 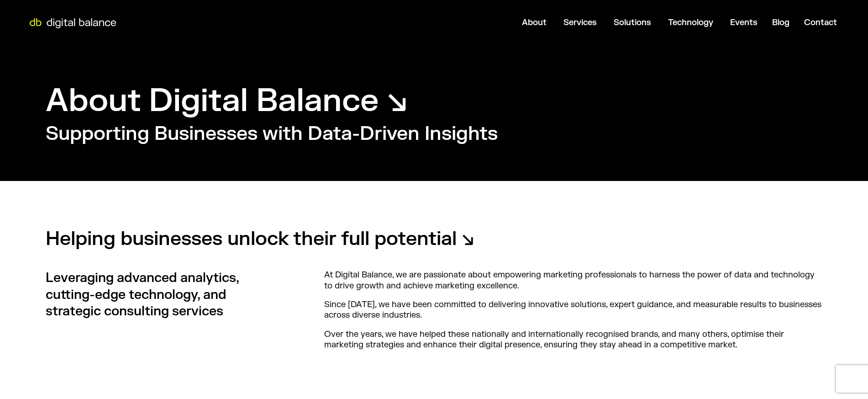 I want to click on span: Technology, so click(x=690, y=23).